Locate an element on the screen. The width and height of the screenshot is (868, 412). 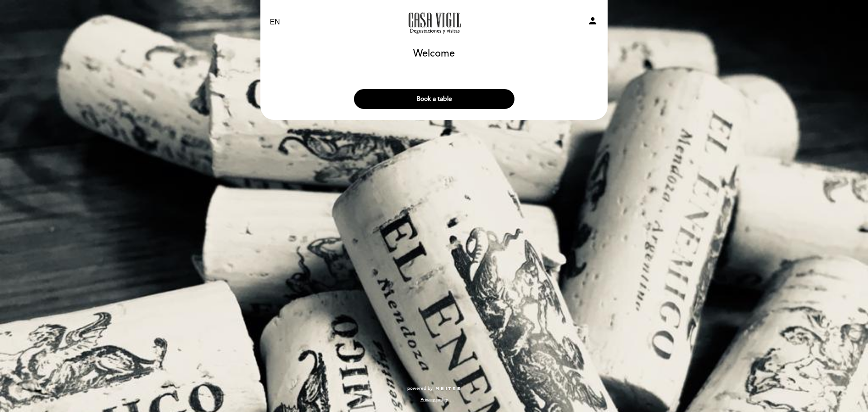
span: powered by is located at coordinates (420, 389).